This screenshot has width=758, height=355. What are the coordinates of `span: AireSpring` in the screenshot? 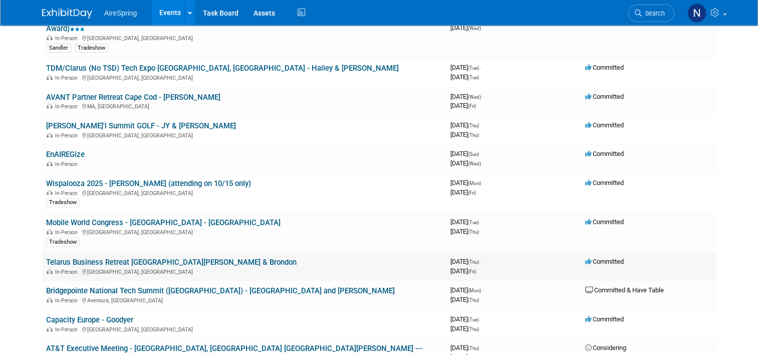 It's located at (120, 13).